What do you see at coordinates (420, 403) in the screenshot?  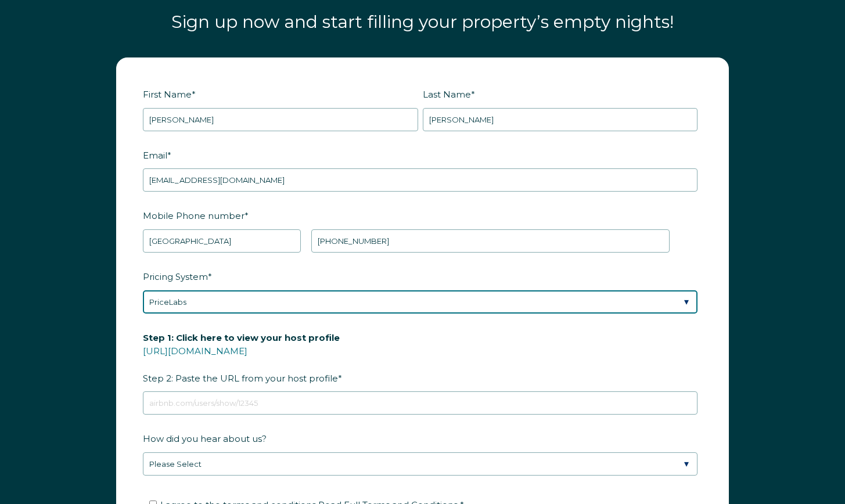 I see `input: airbnb.com/users/show/12345` at bounding box center [420, 403].